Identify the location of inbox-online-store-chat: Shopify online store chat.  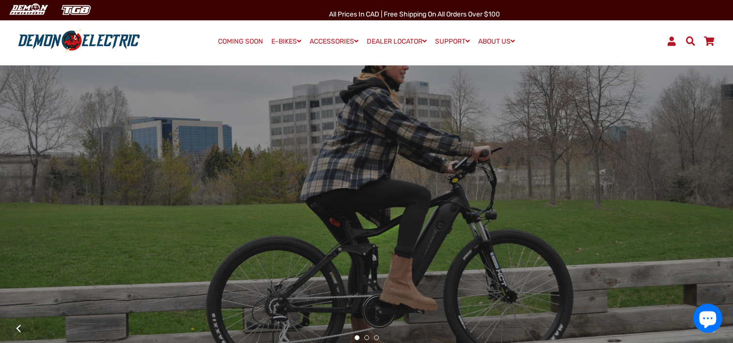
(708, 319).